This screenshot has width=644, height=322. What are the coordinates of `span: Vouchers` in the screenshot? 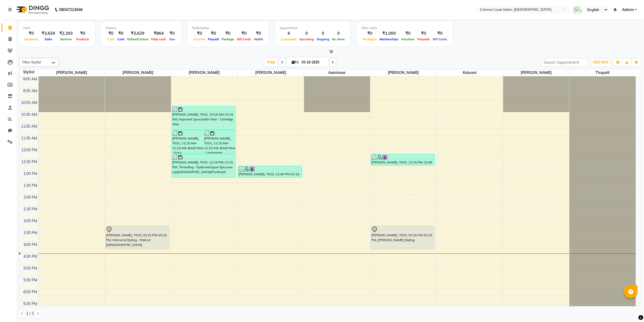 It's located at (408, 39).